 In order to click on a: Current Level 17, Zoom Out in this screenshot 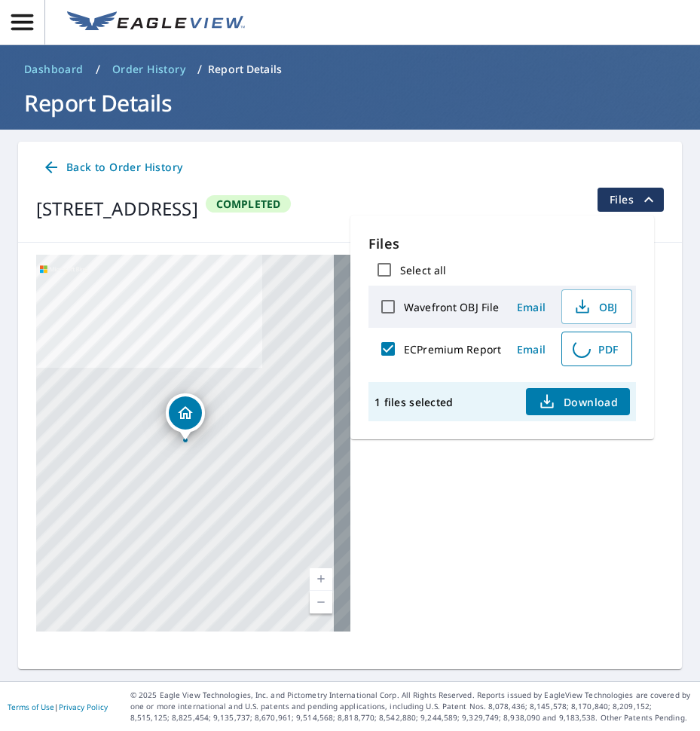, I will do `click(321, 602)`.